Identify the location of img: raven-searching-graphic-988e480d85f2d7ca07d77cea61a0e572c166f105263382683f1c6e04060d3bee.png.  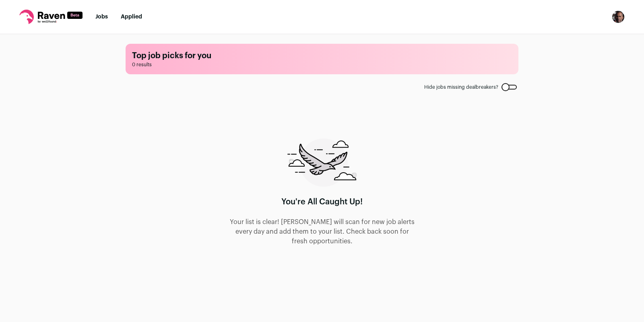
(322, 163).